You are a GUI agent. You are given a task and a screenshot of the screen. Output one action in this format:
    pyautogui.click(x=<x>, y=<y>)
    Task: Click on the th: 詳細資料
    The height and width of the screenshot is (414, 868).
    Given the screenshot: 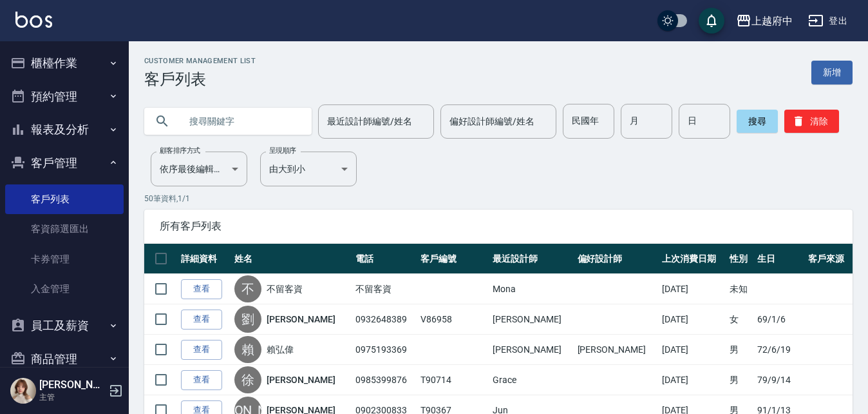 What is the action you would take?
    pyautogui.click(x=204, y=259)
    